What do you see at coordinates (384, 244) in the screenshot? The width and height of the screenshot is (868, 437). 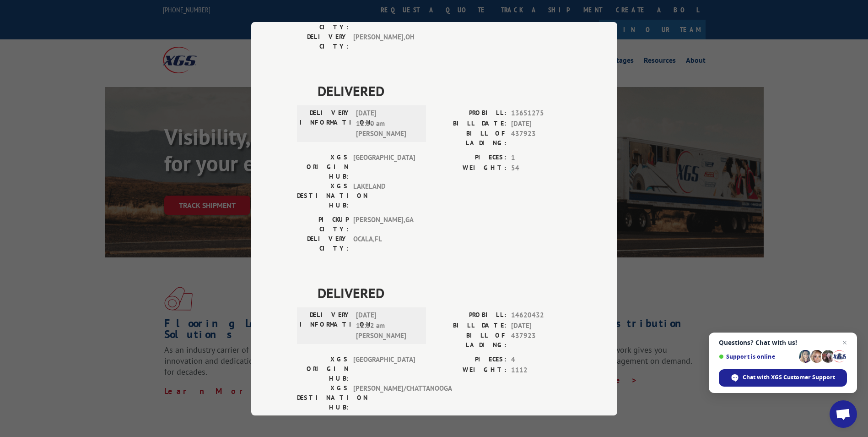 I see `span: OCALA , FL` at bounding box center [384, 244].